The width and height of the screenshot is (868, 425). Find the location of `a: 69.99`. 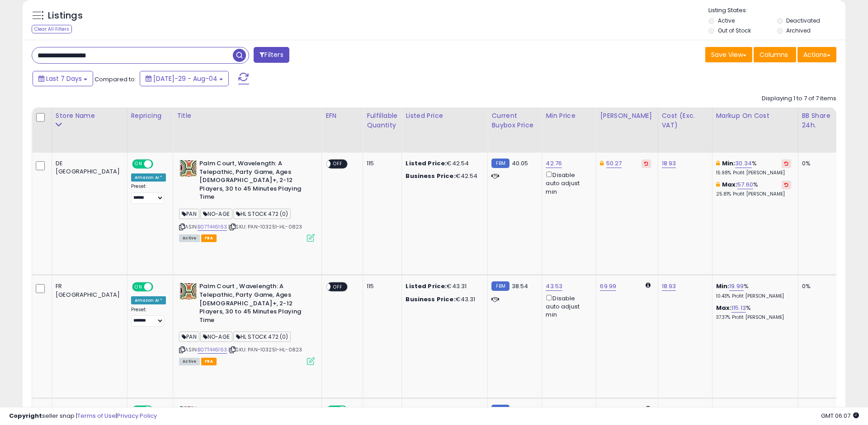

a: 69.99 is located at coordinates (608, 287).